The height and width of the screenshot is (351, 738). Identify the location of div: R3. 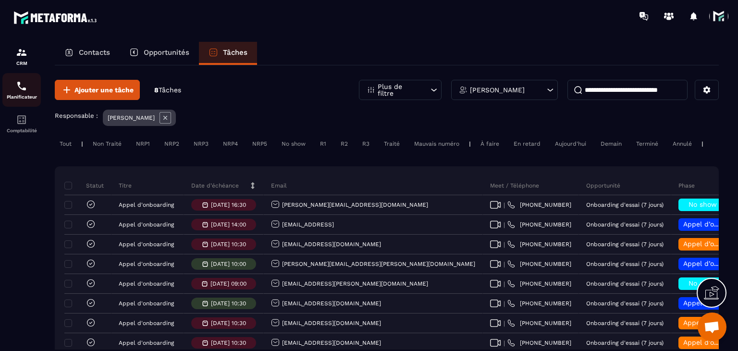
(366, 144).